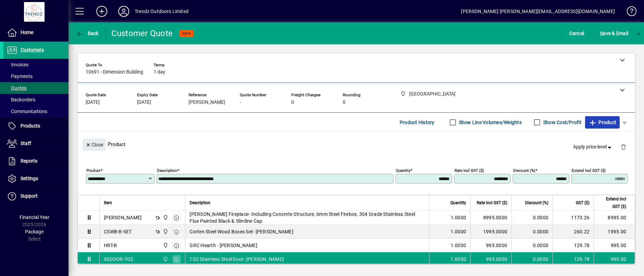 The width and height of the screenshot is (644, 276). Describe the element at coordinates (589, 170) in the screenshot. I see `mat-label: Extend incl GST ($)` at that location.